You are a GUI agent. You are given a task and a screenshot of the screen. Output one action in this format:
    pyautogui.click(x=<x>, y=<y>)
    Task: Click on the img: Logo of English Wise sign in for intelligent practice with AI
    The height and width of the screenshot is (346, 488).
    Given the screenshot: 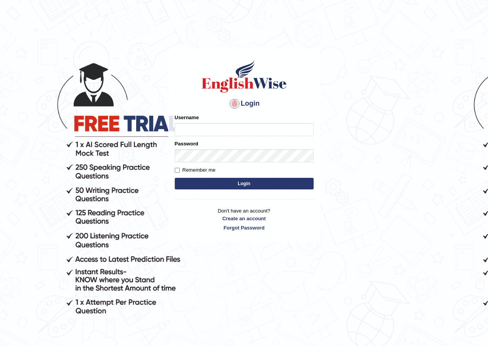 What is the action you would take?
    pyautogui.click(x=244, y=76)
    